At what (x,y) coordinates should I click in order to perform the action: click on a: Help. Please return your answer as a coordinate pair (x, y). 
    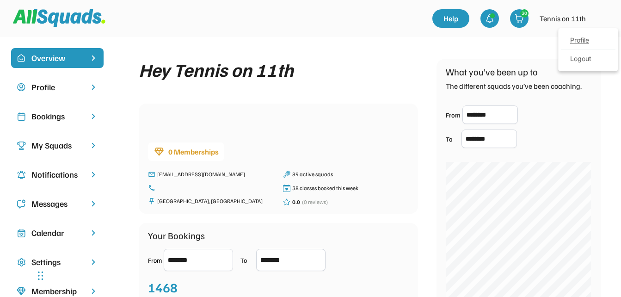
    Looking at the image, I should click on (451, 18).